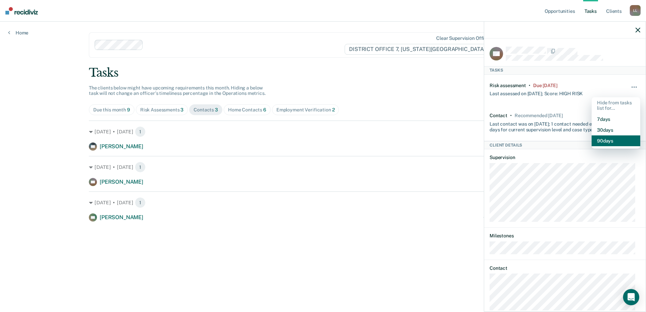 Image resolution: width=646 pixels, height=312 pixels. What do you see at coordinates (616, 130) in the screenshot?
I see `button: 30 days` at bounding box center [616, 130].